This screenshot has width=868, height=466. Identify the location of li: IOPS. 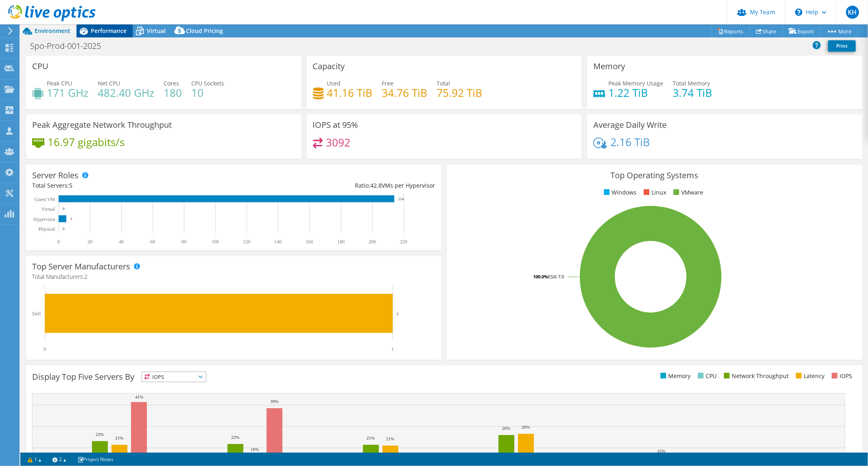
(841, 376).